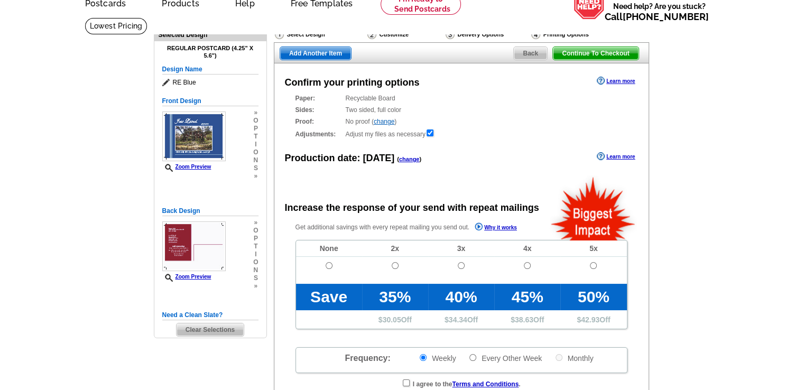 This screenshot has height=390, width=804. Describe the element at coordinates (593, 208) in the screenshot. I see `img: biggestImpact.png` at that location.